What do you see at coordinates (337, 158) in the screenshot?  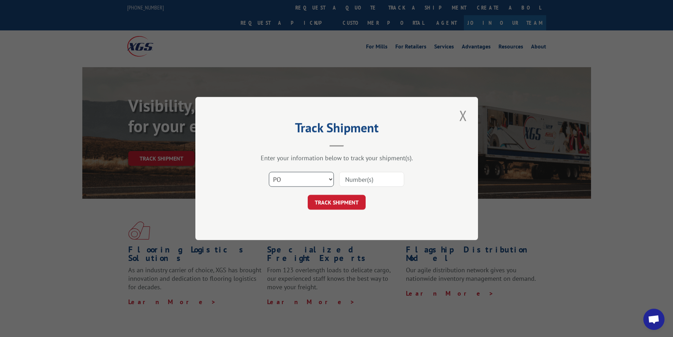 I see `div: Enter your information below to track your shipment(s).` at bounding box center [337, 158].